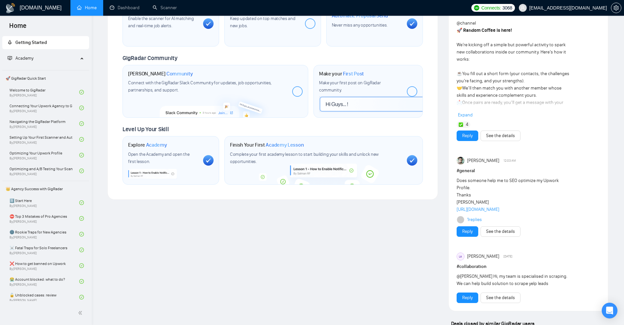 The image size is (624, 325). Describe the element at coordinates (341, 74) in the screenshot. I see `h1: Make your` at that location.